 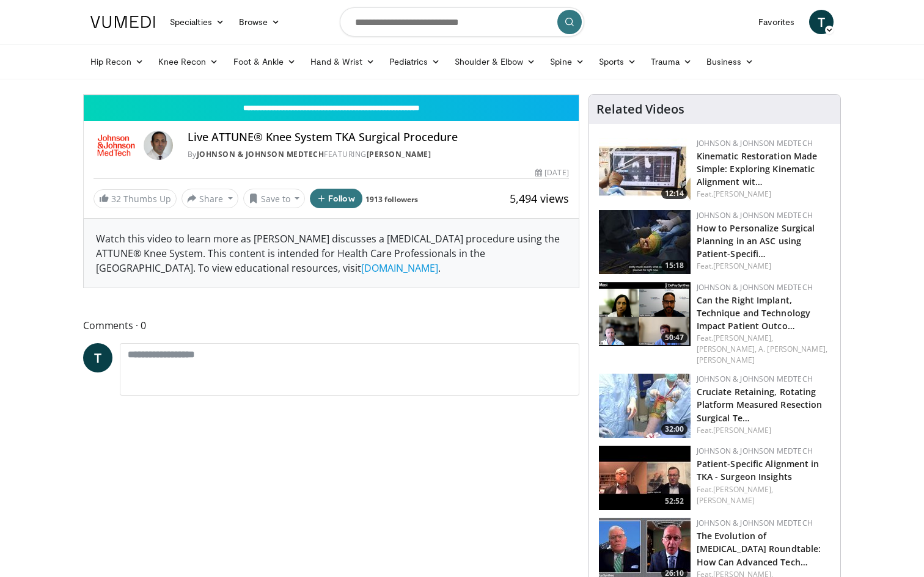 What do you see at coordinates (756, 241) in the screenshot?
I see `a: How to Personalize Surgical Planning in an ASC using Patient-Specifi…` at bounding box center [756, 241].